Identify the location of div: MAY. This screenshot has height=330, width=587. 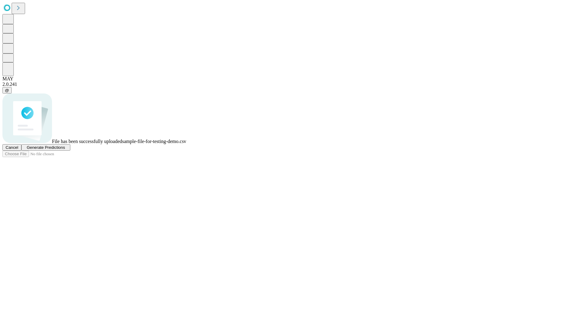
(294, 79).